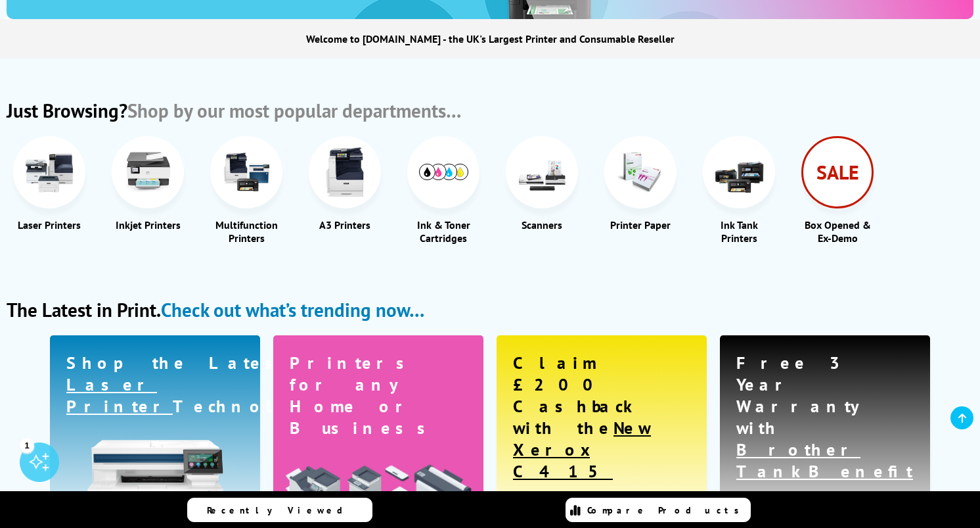  Describe the element at coordinates (294, 111) in the screenshot. I see `span: Shop by our most popular departments…` at that location.